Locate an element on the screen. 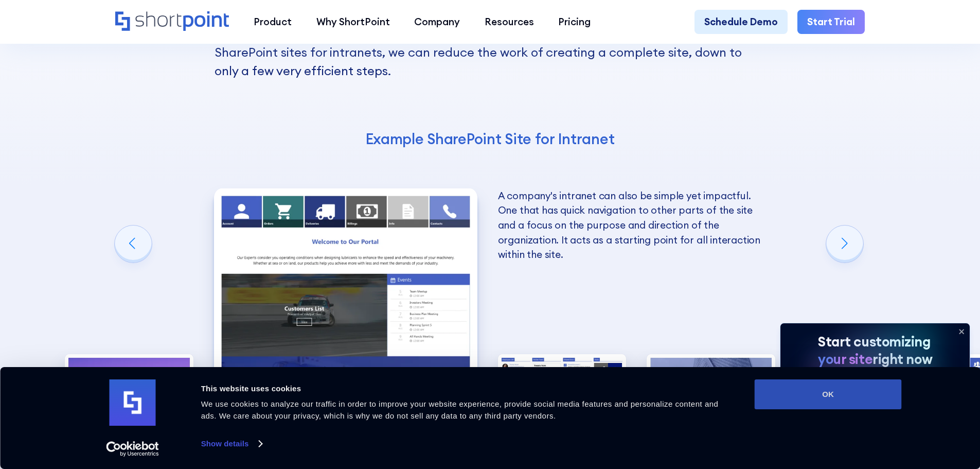  div: Pricing is located at coordinates (574, 22).